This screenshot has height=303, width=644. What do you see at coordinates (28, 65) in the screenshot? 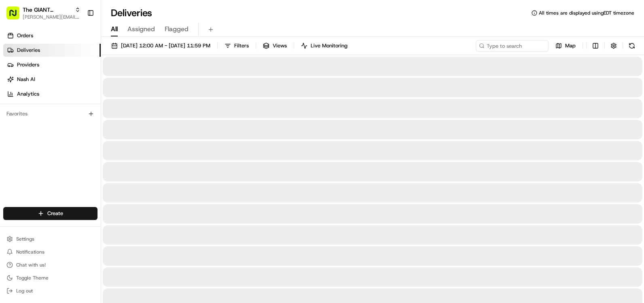
I see `span: Providers` at bounding box center [28, 65].